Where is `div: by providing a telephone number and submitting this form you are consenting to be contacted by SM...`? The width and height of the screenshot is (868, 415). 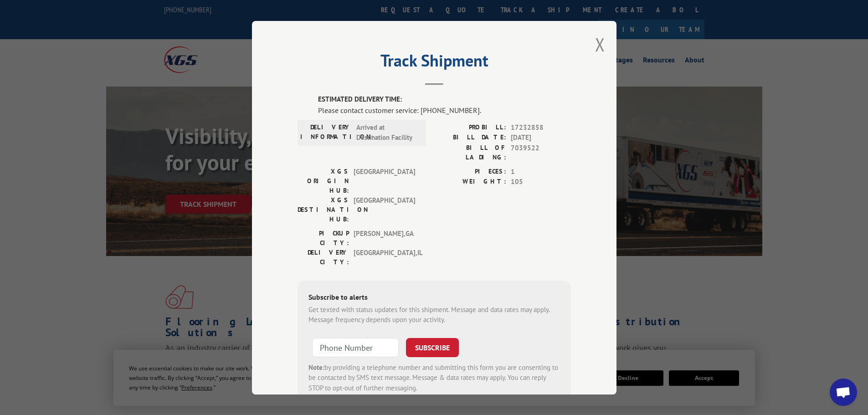
div: by providing a telephone number and submitting this form you are consenting to be contacted by SM... is located at coordinates (434, 378).